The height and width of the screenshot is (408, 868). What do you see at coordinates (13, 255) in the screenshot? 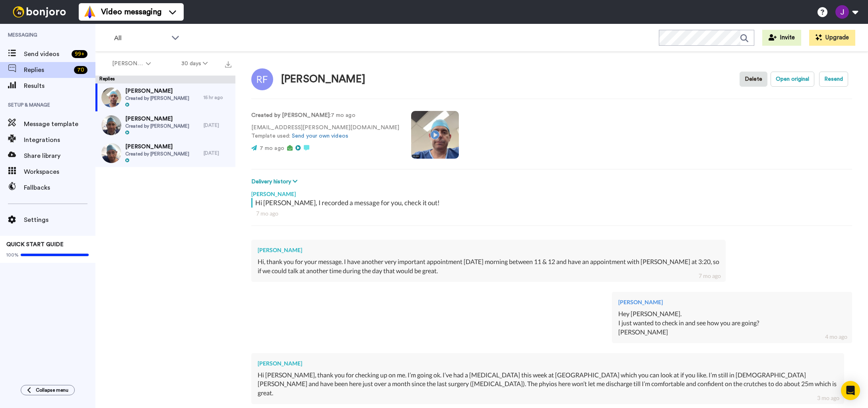
I see `span: 100%` at bounding box center [13, 255].